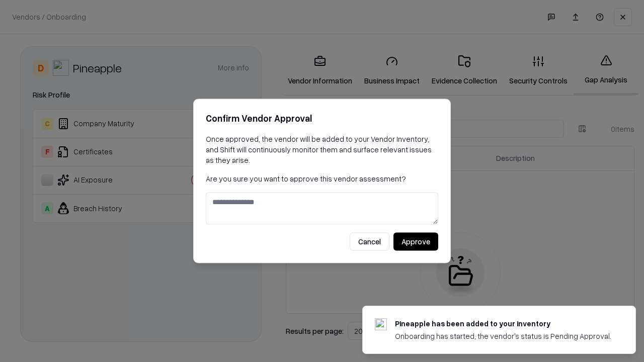 Image resolution: width=644 pixels, height=362 pixels. Describe the element at coordinates (415, 242) in the screenshot. I see `button: Approve` at that location.